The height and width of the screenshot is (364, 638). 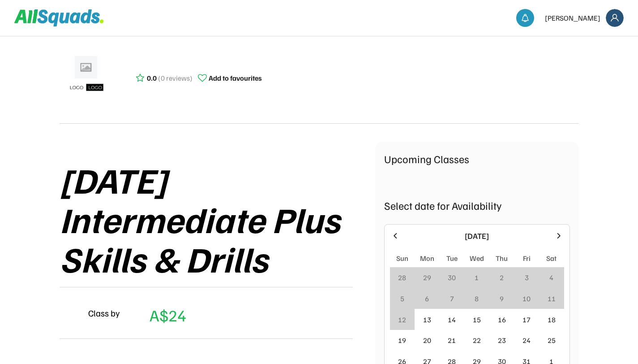 I want to click on div: A$24, so click(x=168, y=315).